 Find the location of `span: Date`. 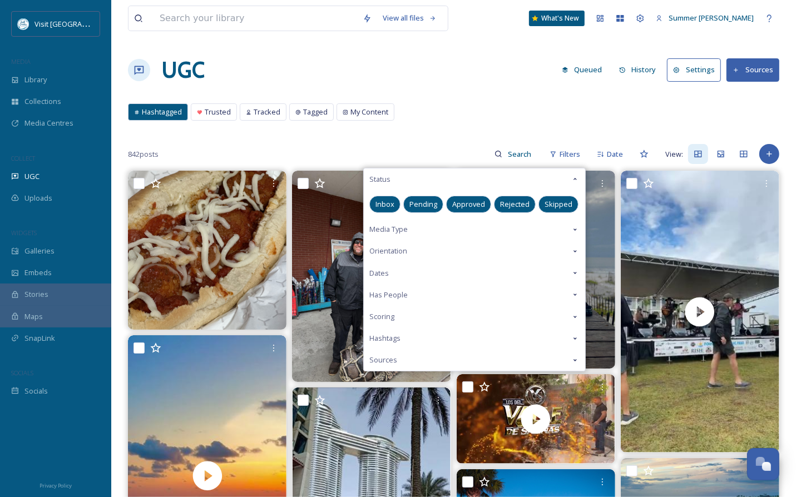

span: Date is located at coordinates (614, 154).